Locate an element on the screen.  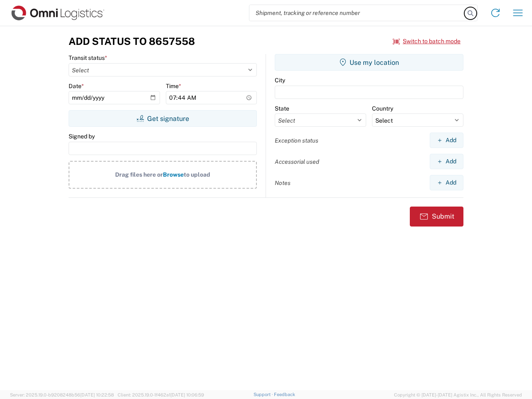
button: Use my location is located at coordinates (369, 62).